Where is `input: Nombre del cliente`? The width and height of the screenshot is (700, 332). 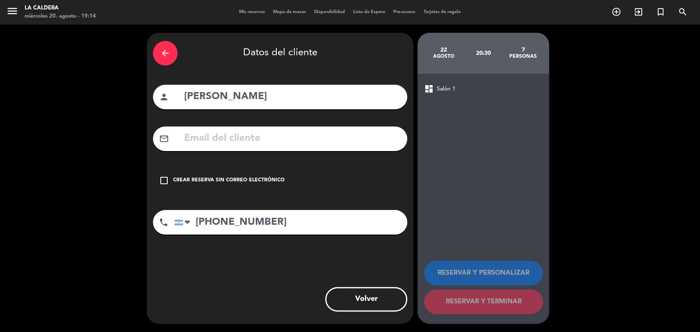
input: Nombre del cliente is located at coordinates (292, 97).